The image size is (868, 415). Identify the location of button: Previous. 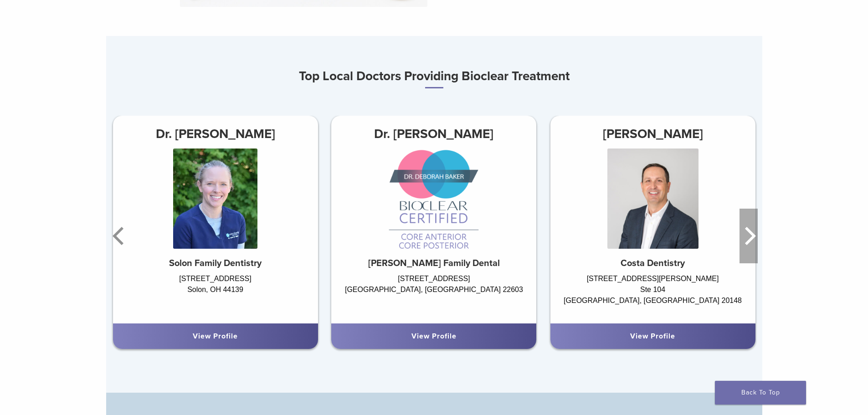
(120, 236).